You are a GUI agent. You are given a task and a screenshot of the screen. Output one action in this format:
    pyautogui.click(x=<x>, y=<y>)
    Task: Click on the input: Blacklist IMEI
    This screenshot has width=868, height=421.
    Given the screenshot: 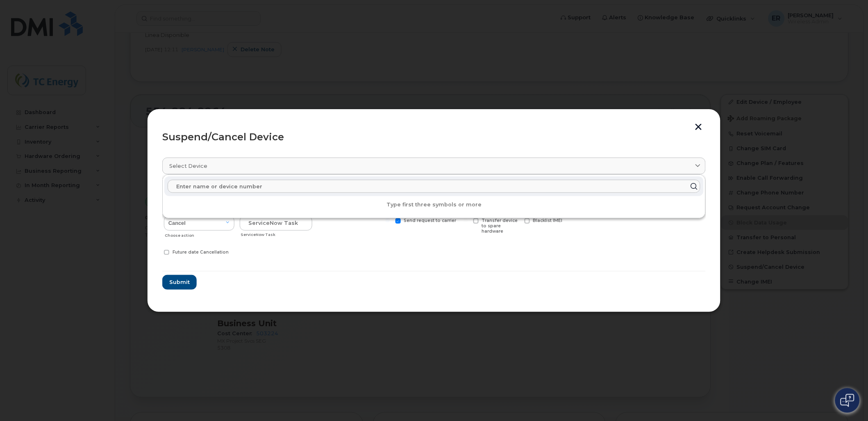 What is the action you would take?
    pyautogui.click(x=517, y=220)
    